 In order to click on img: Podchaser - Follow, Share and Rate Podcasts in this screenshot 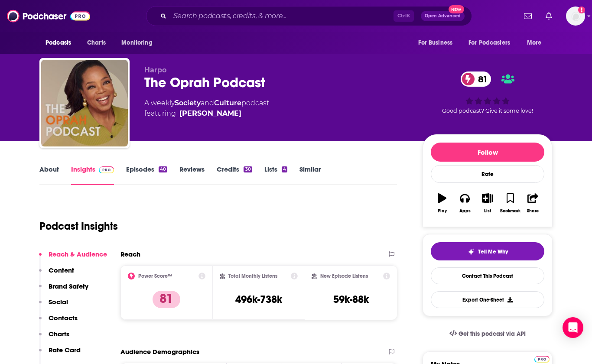, I will do `click(49, 16)`.